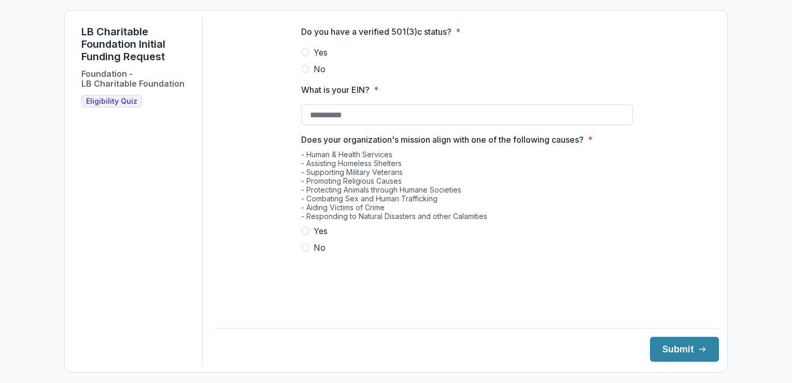 The height and width of the screenshot is (383, 792). I want to click on button: Submit, so click(684, 349).